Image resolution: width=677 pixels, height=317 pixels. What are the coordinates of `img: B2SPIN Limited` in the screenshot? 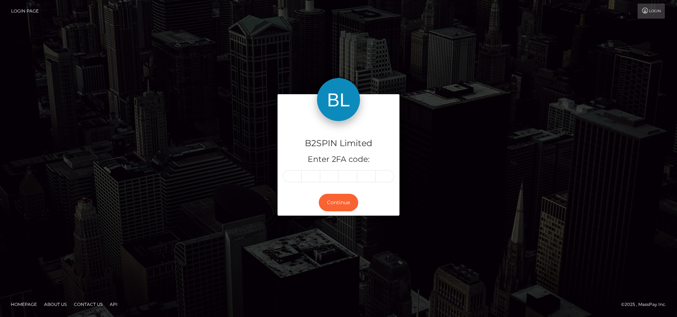 It's located at (338, 100).